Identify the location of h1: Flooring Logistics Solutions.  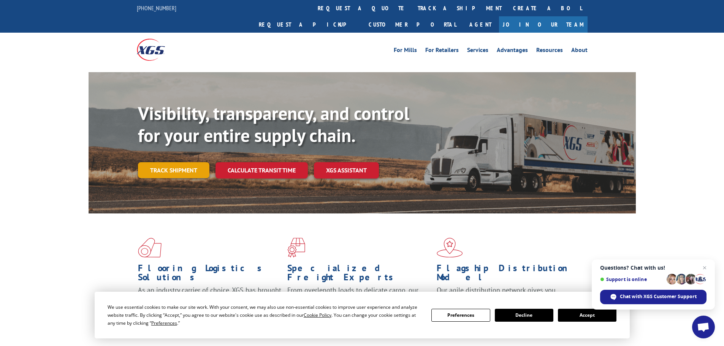
(210, 275).